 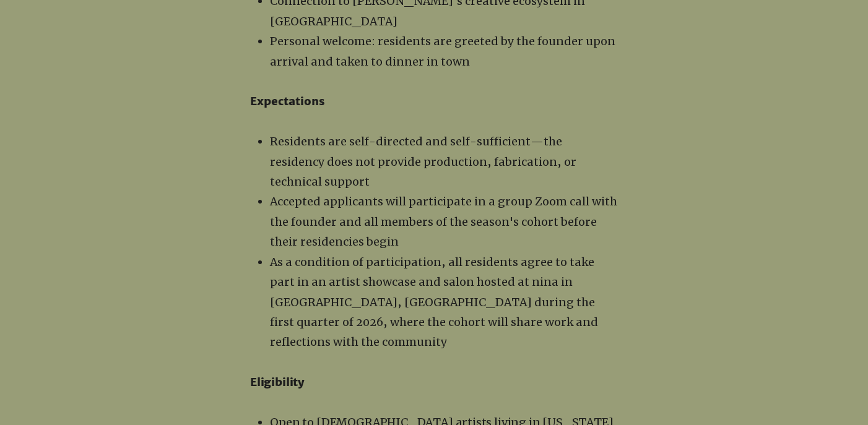 What do you see at coordinates (423, 161) in the screenshot?
I see `span: Residents are self-directed and self-sufficient—the residency does not provide production, fabric...` at bounding box center [423, 161].